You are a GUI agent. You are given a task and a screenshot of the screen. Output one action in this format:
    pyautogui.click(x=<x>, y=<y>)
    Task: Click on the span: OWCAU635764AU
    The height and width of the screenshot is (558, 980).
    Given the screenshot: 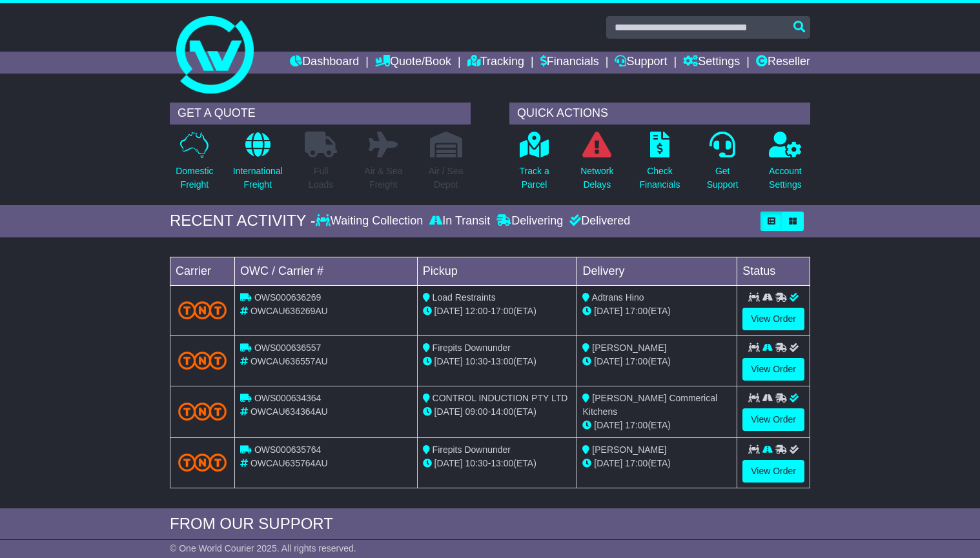 What is the action you would take?
    pyautogui.click(x=289, y=463)
    